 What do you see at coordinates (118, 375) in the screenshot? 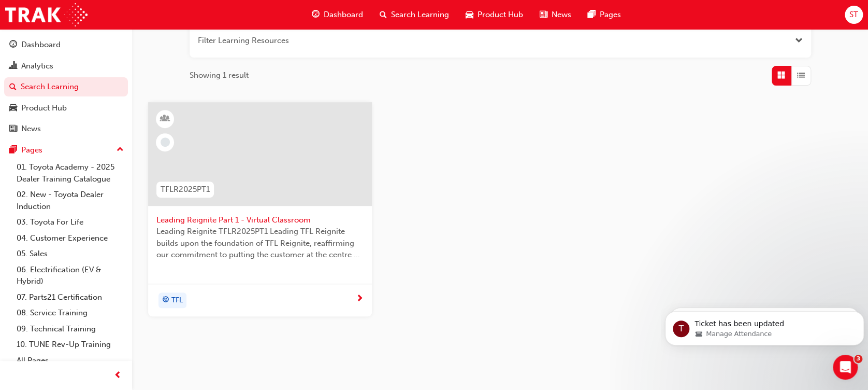
I see `span: prev-icon` at bounding box center [118, 375].